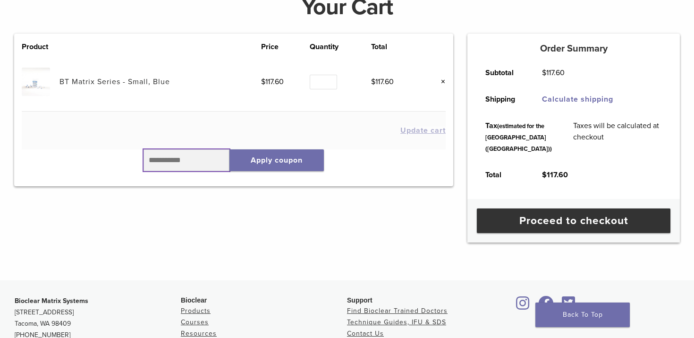  I want to click on a: Find Bioclear Trained Doctors, so click(397, 310).